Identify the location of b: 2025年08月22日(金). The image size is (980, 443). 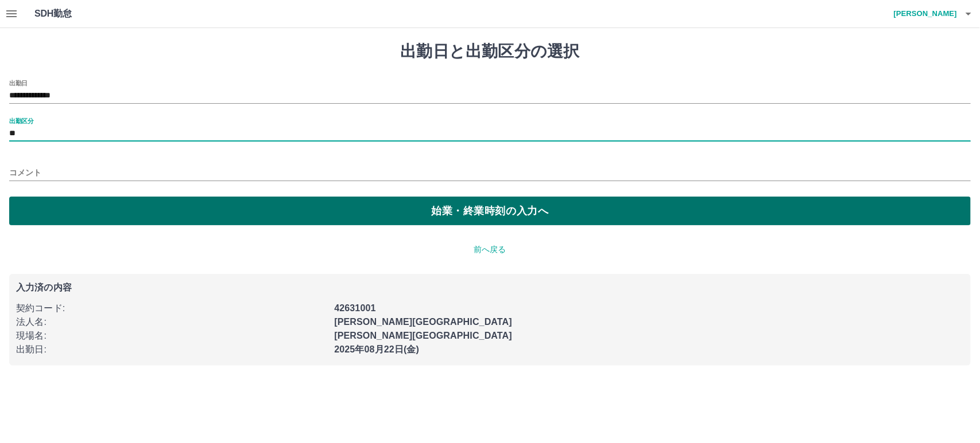
(377, 349).